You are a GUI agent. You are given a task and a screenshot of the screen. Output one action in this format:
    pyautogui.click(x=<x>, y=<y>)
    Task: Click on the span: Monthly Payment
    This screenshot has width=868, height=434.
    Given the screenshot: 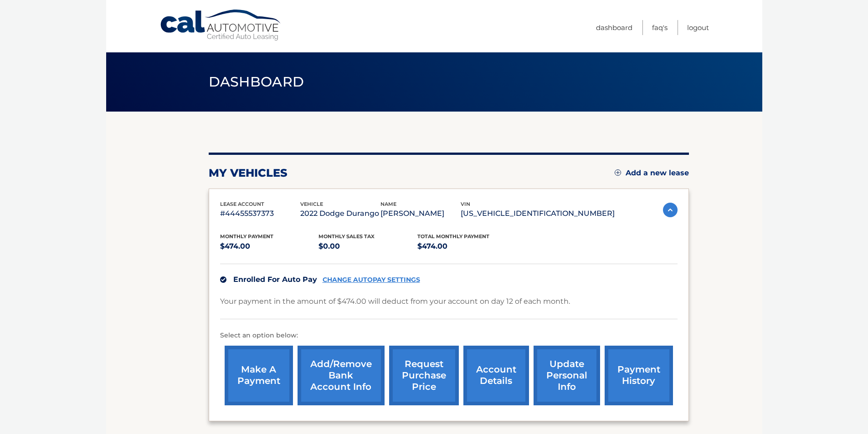 What is the action you would take?
    pyautogui.click(x=246, y=236)
    